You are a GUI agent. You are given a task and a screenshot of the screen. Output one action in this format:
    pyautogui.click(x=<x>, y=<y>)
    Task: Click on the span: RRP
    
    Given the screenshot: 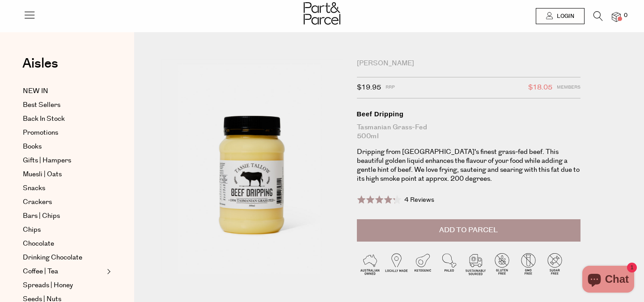 What is the action you would take?
    pyautogui.click(x=390, y=88)
    